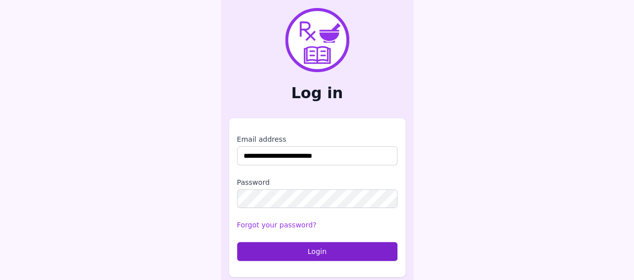 The width and height of the screenshot is (634, 280). What do you see at coordinates (317, 139) in the screenshot?
I see `label: Email address` at bounding box center [317, 139].